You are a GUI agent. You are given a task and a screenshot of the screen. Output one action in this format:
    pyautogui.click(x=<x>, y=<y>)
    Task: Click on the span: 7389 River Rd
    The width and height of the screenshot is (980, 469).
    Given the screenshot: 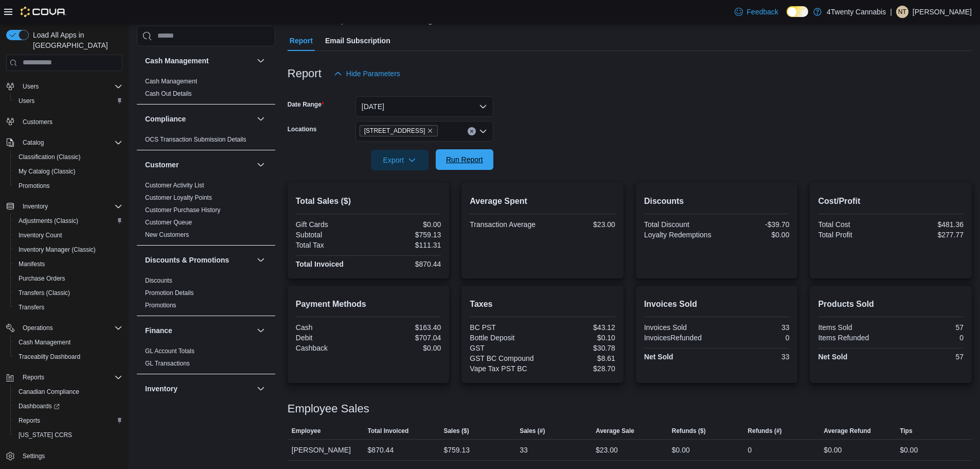 What is the action you would take?
    pyautogui.click(x=398, y=131)
    